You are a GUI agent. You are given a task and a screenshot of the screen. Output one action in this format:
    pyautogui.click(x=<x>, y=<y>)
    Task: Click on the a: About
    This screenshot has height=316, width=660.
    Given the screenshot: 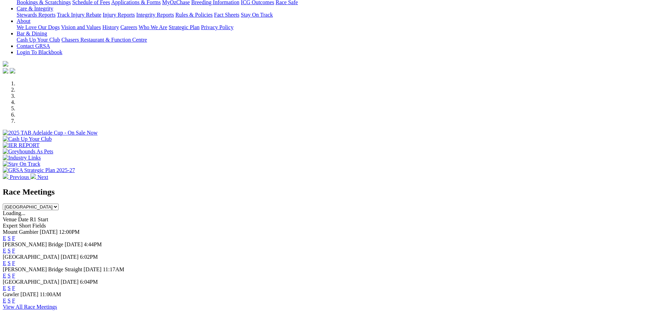 What is the action you would take?
    pyautogui.click(x=24, y=21)
    